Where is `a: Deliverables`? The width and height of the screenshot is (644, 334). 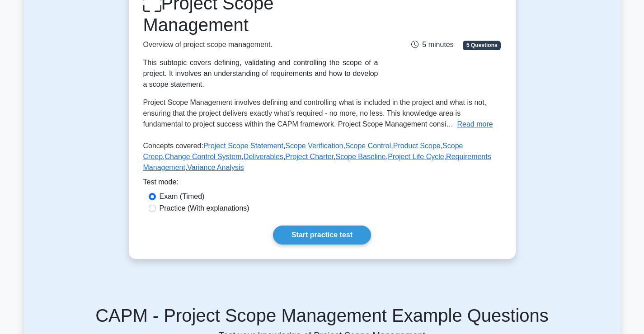
a: Deliverables is located at coordinates (263, 156).